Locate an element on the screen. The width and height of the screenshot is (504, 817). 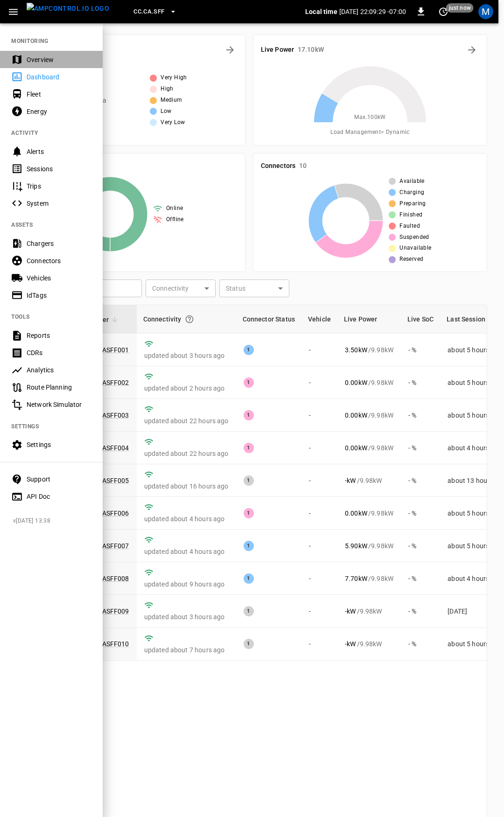
p: Local time is located at coordinates (321, 12).